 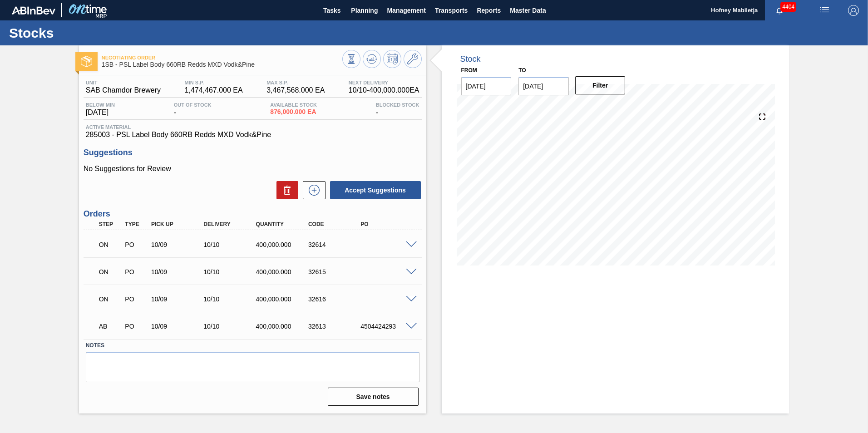 What do you see at coordinates (222, 64) in the screenshot?
I see `span: 1SB - PSL Label Body 660RB Redds MXD Vodk&Pine` at bounding box center [222, 64].